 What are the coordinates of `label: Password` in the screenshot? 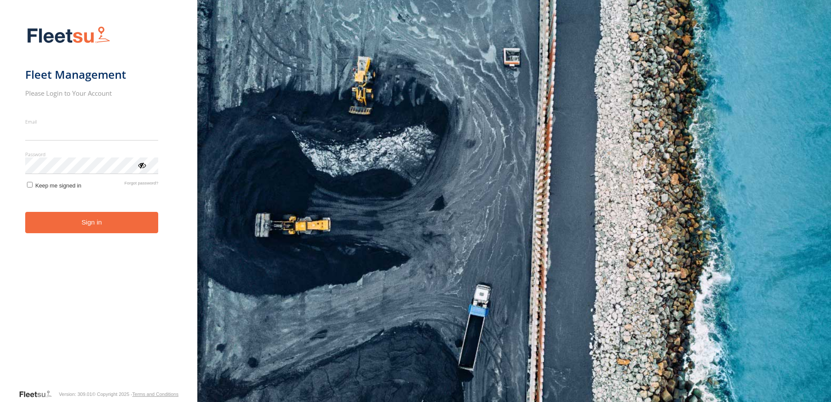 It's located at (92, 154).